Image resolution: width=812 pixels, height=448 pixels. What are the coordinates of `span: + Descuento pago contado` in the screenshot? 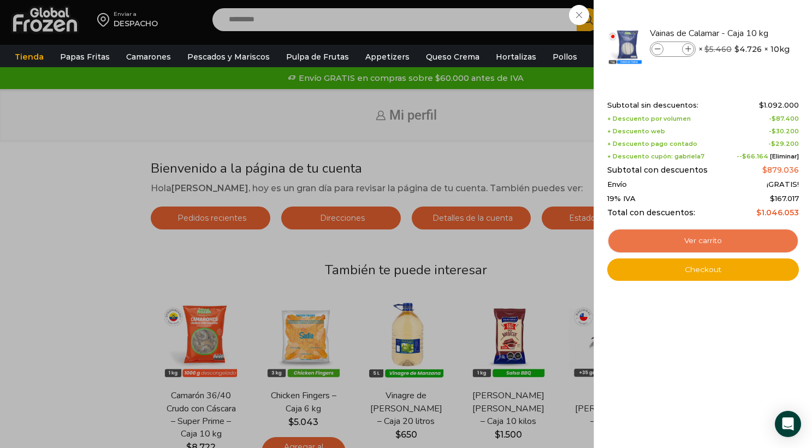 It's located at (652, 144).